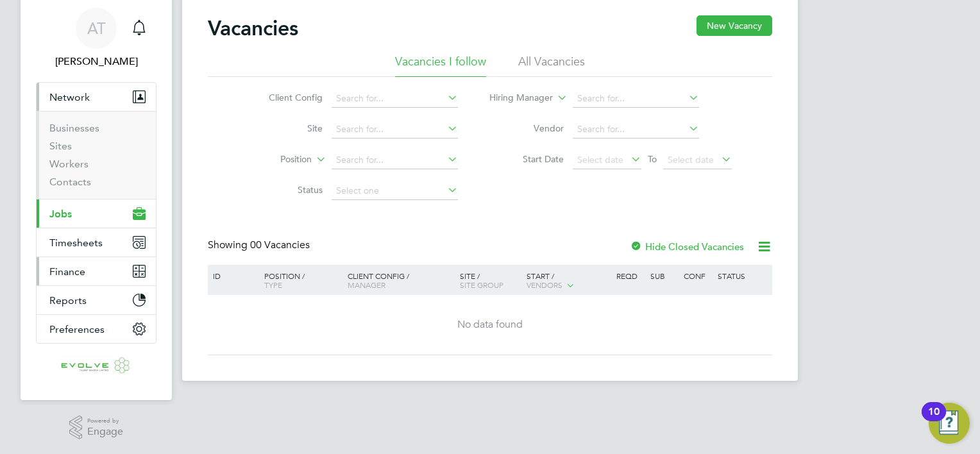 This screenshot has width=980, height=454. I want to click on li: Vacancies I follow, so click(441, 65).